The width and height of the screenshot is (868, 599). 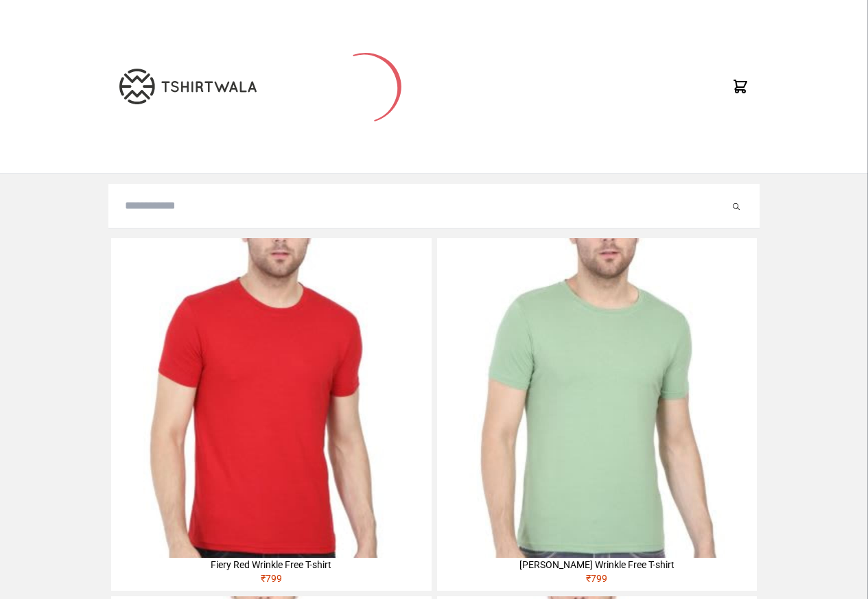 What do you see at coordinates (188, 86) in the screenshot?
I see `img: TW-LOGO-400-104.png` at bounding box center [188, 86].